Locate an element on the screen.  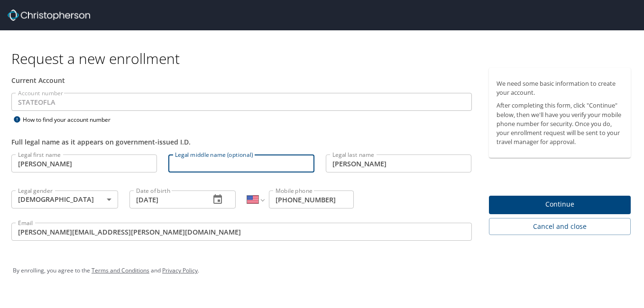
span: Cancel and close is located at coordinates (560, 227).